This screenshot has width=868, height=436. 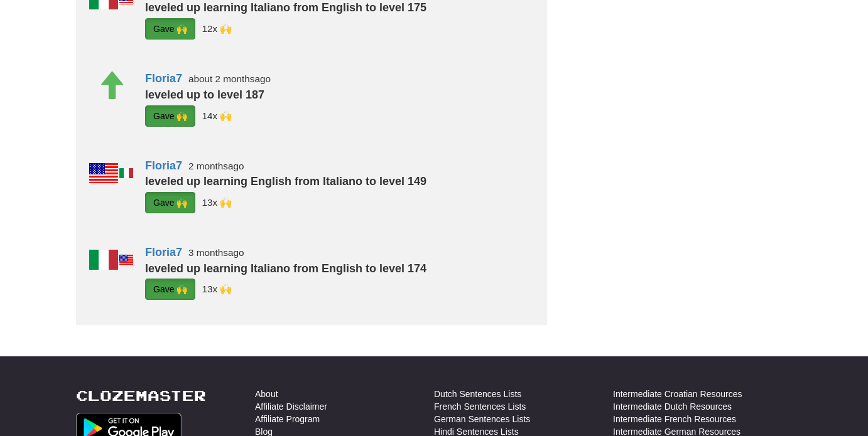 I want to click on small: 2 months ago, so click(x=216, y=166).